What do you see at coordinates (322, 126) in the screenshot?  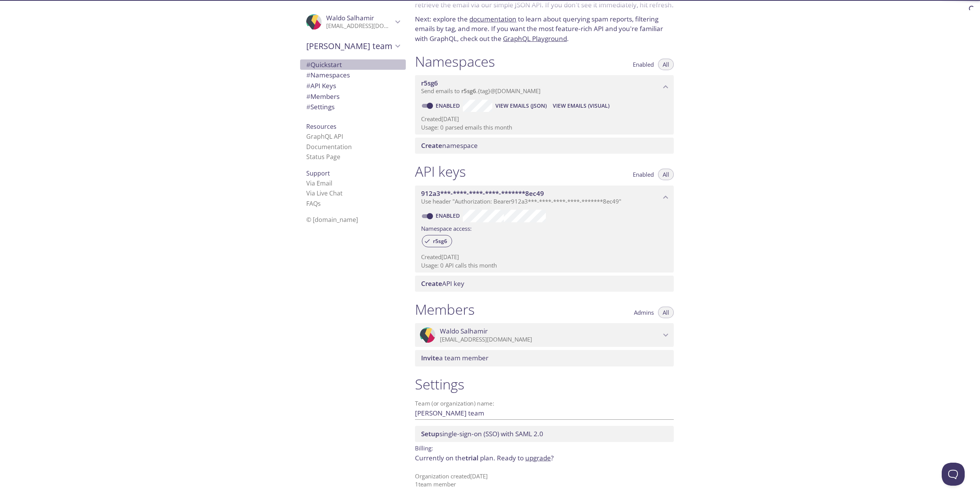 I see `span: Resources` at bounding box center [322, 126].